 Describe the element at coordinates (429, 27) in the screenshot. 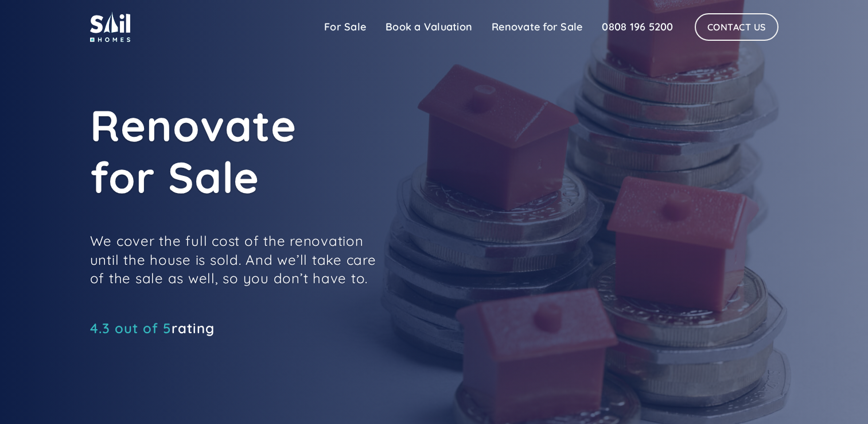

I see `a: Book a Valuation` at that location.